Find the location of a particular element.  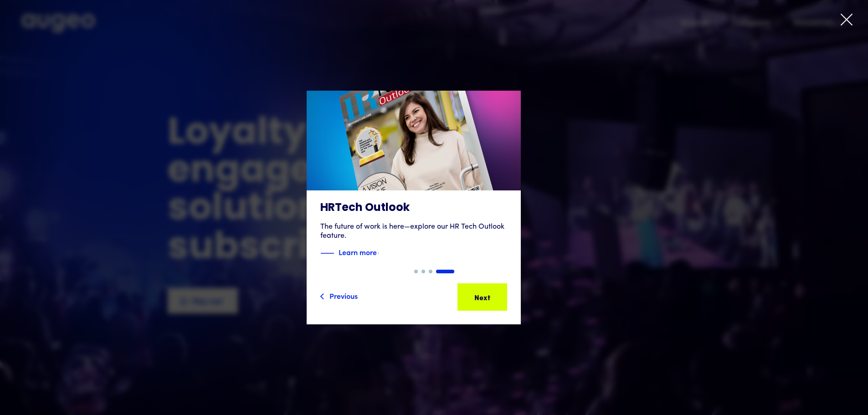

img: Blue decorative line is located at coordinates (327, 254).